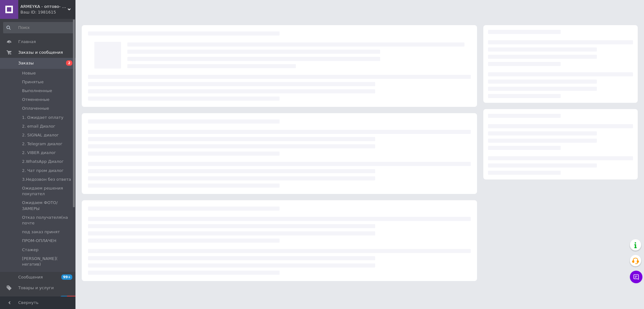  What do you see at coordinates (39, 241) in the screenshot?
I see `span: ПРОМ-ОПЛАЧЕН` at bounding box center [39, 241].